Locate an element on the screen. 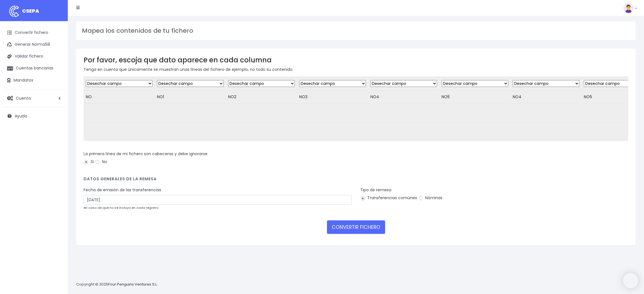  td: NO2 is located at coordinates (261, 97).